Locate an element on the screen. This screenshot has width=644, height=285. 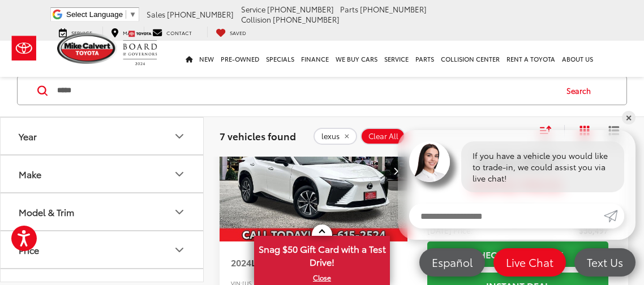
button: List View is located at coordinates (614, 136).